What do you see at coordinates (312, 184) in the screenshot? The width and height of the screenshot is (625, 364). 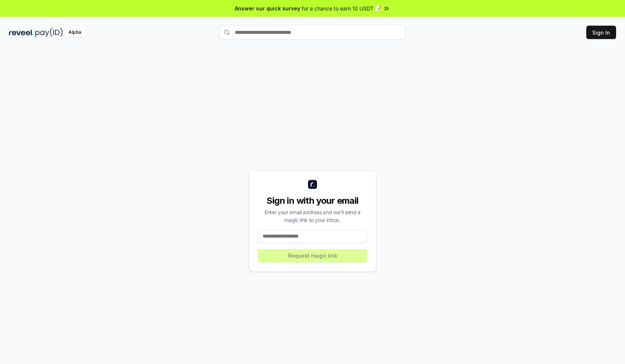 I see `img: logo_small` at bounding box center [312, 184].